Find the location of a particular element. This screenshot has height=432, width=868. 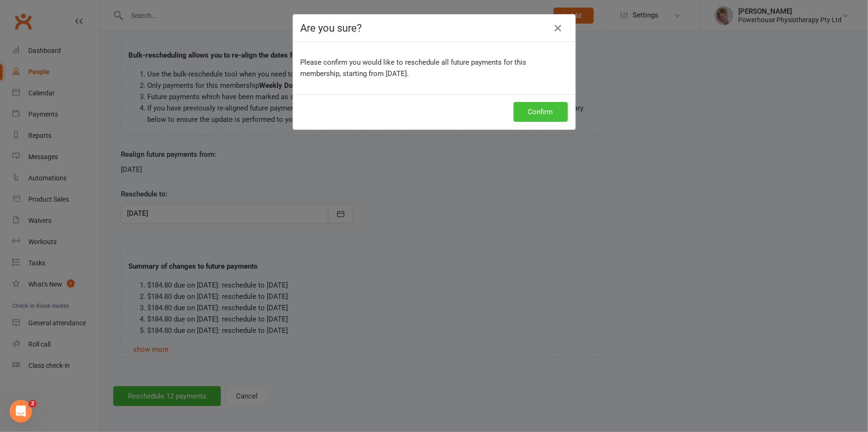

span: 2 is located at coordinates (33, 404).